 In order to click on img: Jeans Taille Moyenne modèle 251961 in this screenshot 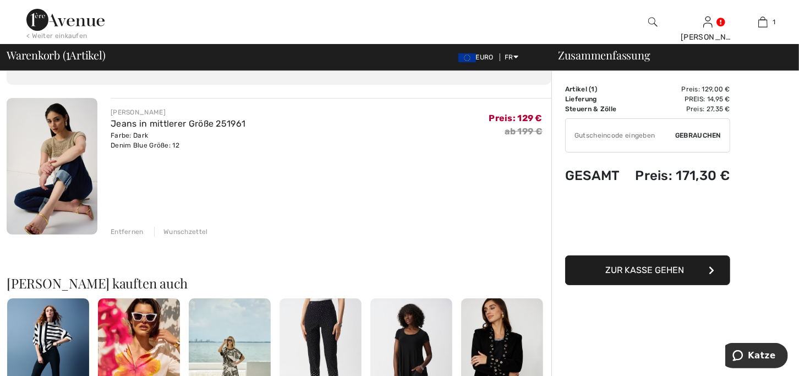, I will do `click(52, 166)`.